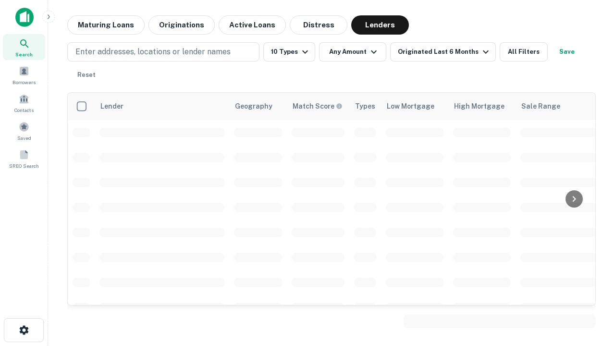 The image size is (615, 346). What do you see at coordinates (482, 106) in the screenshot?
I see `th: High Mortgage` at bounding box center [482, 106].